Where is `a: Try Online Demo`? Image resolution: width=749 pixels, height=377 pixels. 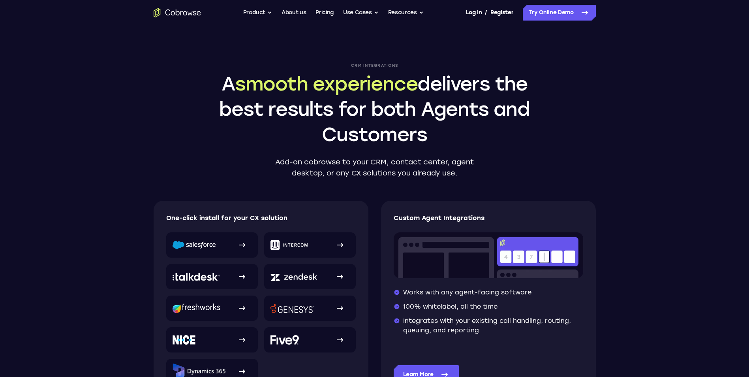 a: Try Online Demo is located at coordinates (559, 13).